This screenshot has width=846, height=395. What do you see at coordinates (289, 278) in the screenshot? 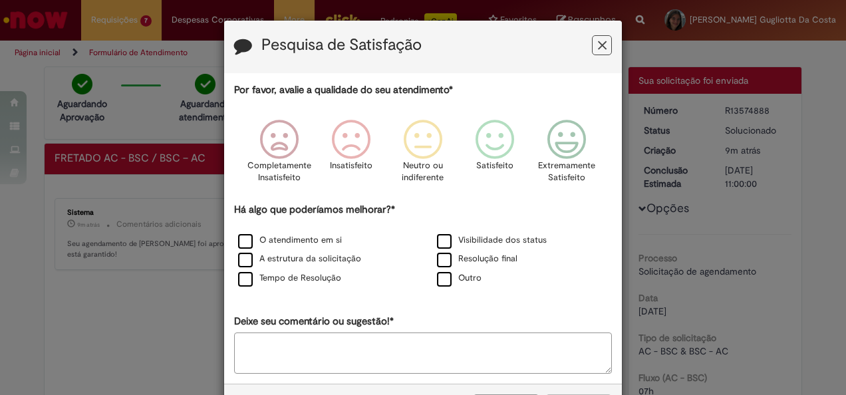
I see `label: Tempo de Resolução` at bounding box center [289, 278].